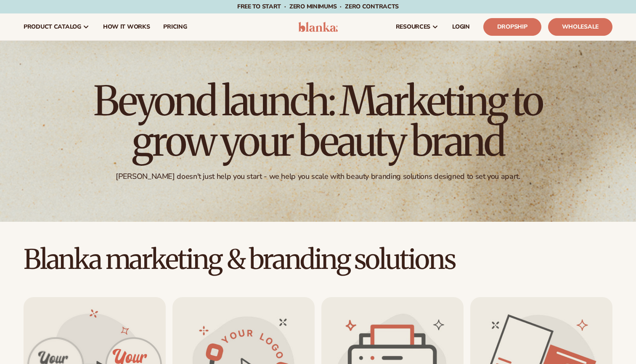 This screenshot has height=364, width=636. I want to click on img: logo, so click(318, 27).